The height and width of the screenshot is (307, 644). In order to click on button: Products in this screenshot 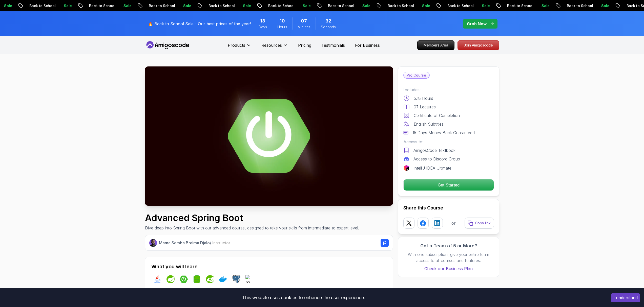, I will do `click(239, 47)`.